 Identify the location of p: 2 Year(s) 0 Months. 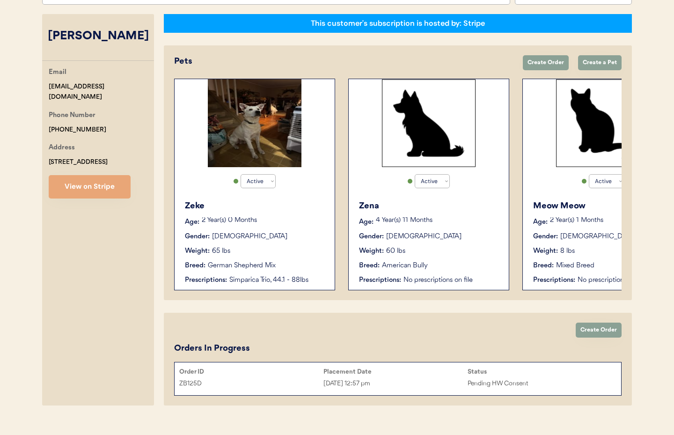
(264, 220).